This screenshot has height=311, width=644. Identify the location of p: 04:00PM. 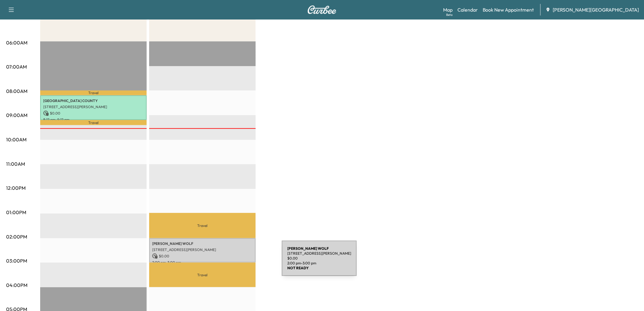
(16, 285).